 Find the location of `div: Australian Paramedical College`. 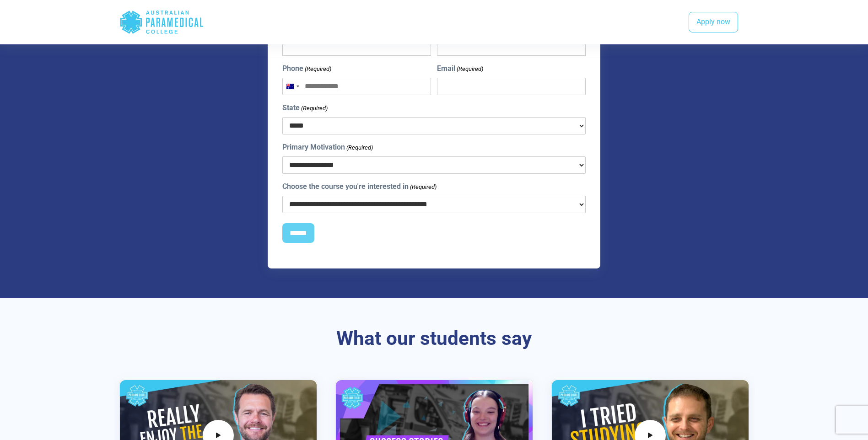

div: Australian Paramedical College is located at coordinates (162, 22).